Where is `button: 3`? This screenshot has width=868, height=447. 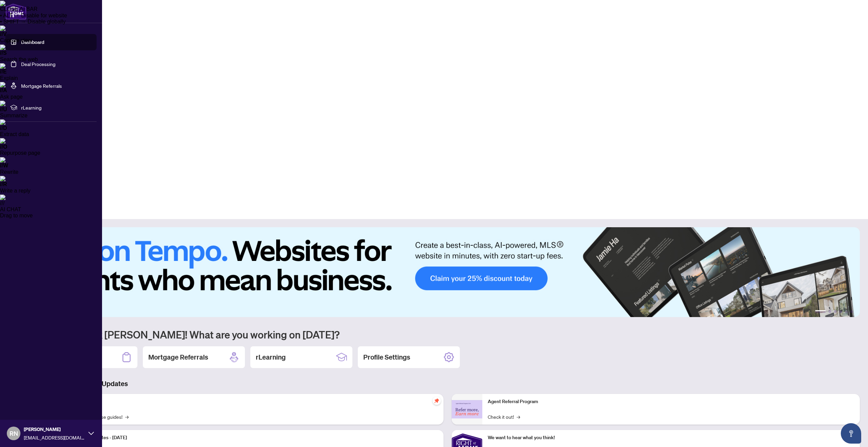
button: 3 is located at coordinates (836, 312).